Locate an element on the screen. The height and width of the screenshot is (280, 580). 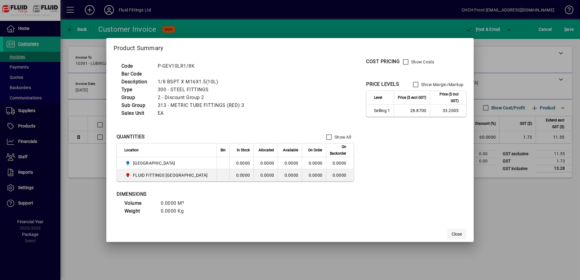
td: Sales Unit is located at coordinates (137, 113).